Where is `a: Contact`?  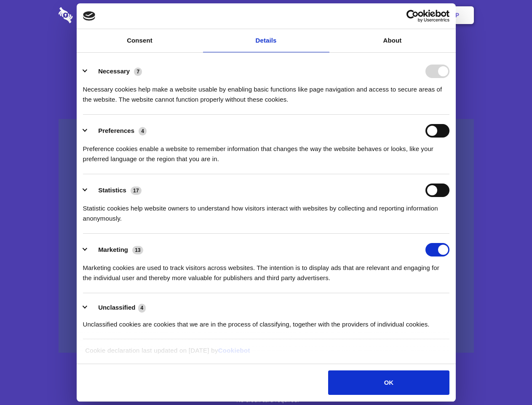 a: Contact is located at coordinates (361, 15).